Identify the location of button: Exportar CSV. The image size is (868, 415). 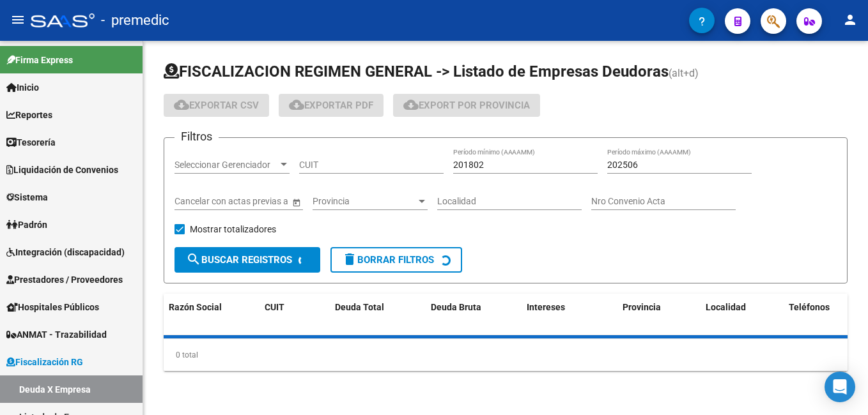
(216, 106).